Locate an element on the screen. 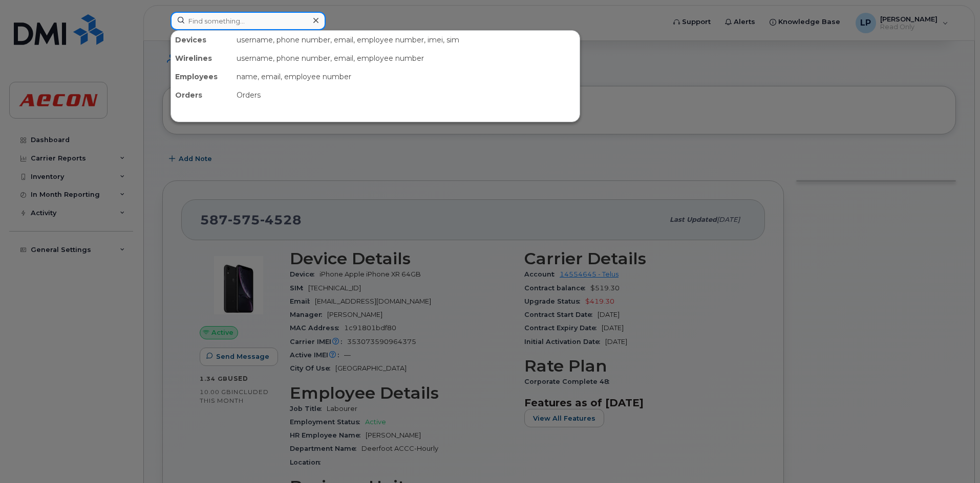  div: name, email, employee number is located at coordinates (406, 77).